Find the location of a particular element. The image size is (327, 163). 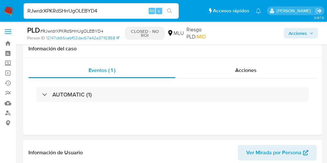

b: Person ID is located at coordinates (36, 38).